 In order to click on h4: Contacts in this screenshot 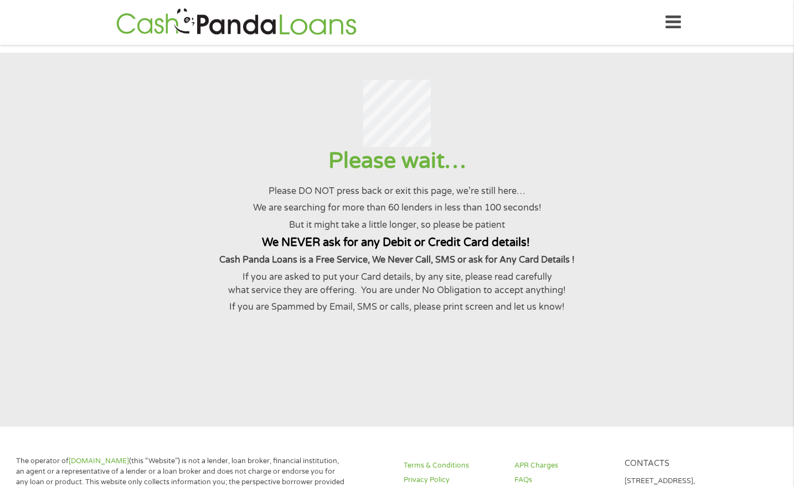, I will do `click(673, 464)`.